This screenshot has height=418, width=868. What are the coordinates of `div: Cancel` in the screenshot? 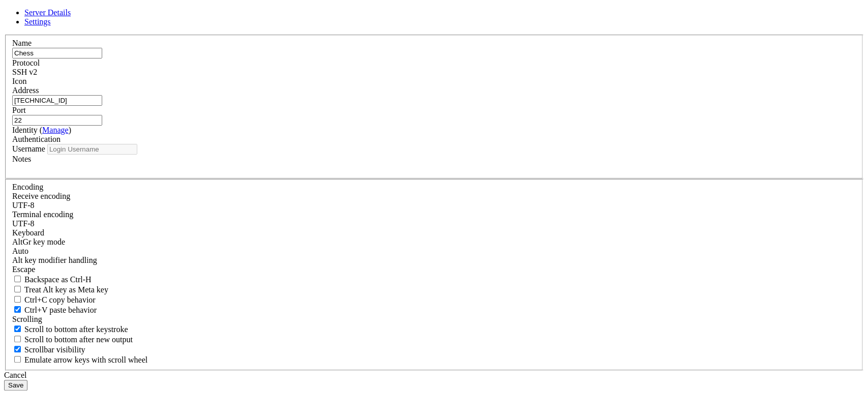 It's located at (434, 375).